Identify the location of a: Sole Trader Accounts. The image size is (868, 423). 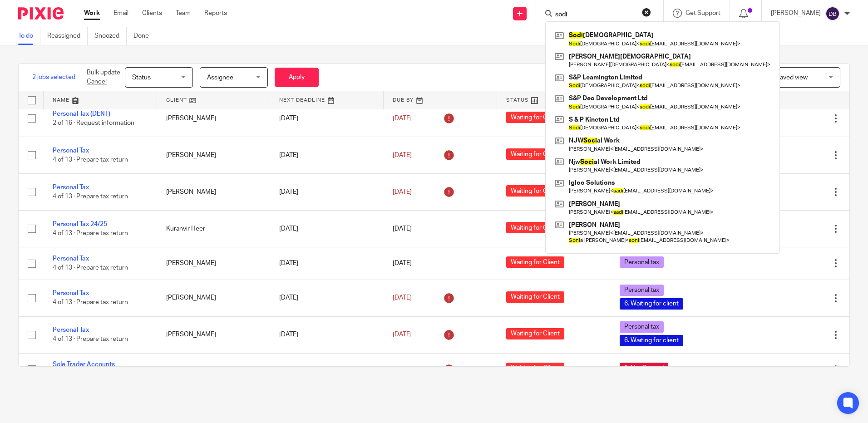
(83, 365).